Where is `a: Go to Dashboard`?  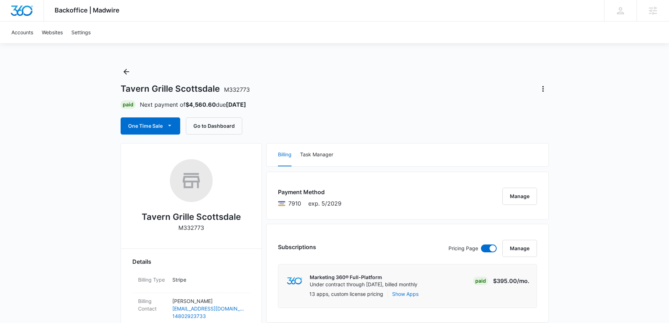 a: Go to Dashboard is located at coordinates (214, 126).